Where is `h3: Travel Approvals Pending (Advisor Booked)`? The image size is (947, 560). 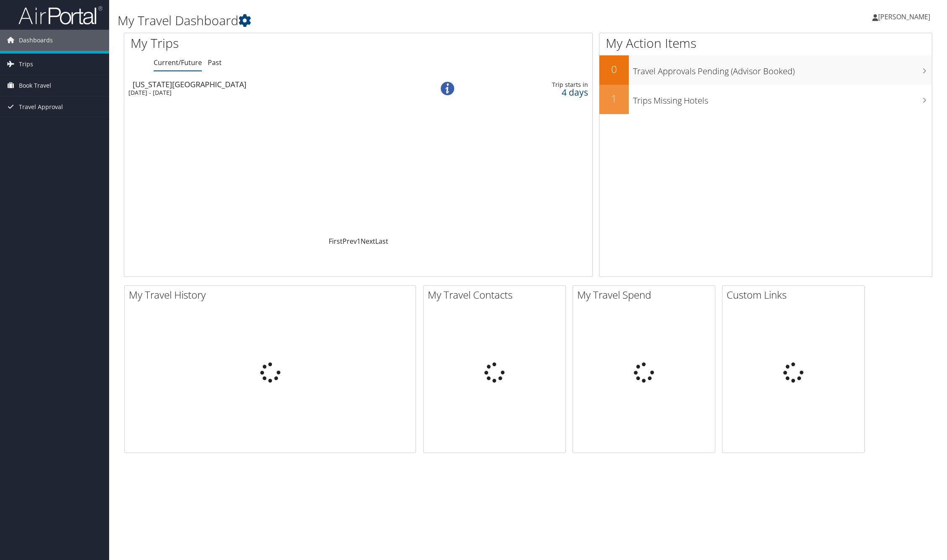 h3: Travel Approvals Pending (Advisor Booked) is located at coordinates (782, 69).